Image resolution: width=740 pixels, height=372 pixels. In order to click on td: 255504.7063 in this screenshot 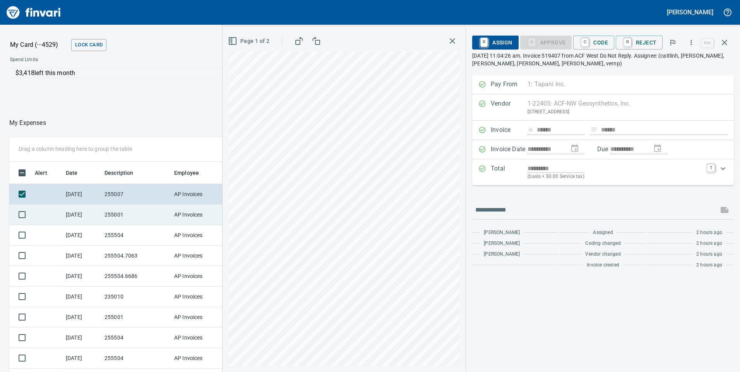, I will do `click(136, 256)`.